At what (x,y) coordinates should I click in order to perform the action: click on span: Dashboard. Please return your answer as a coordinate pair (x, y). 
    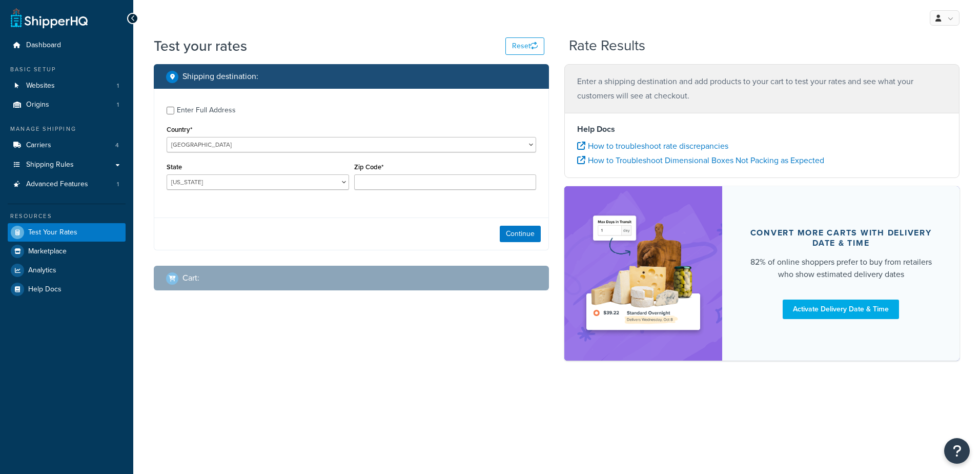
    Looking at the image, I should click on (44, 45).